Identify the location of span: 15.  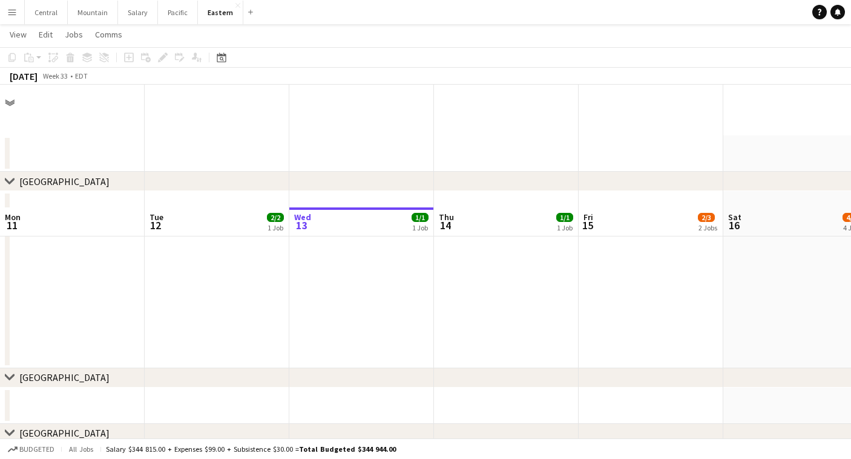
(587, 225).